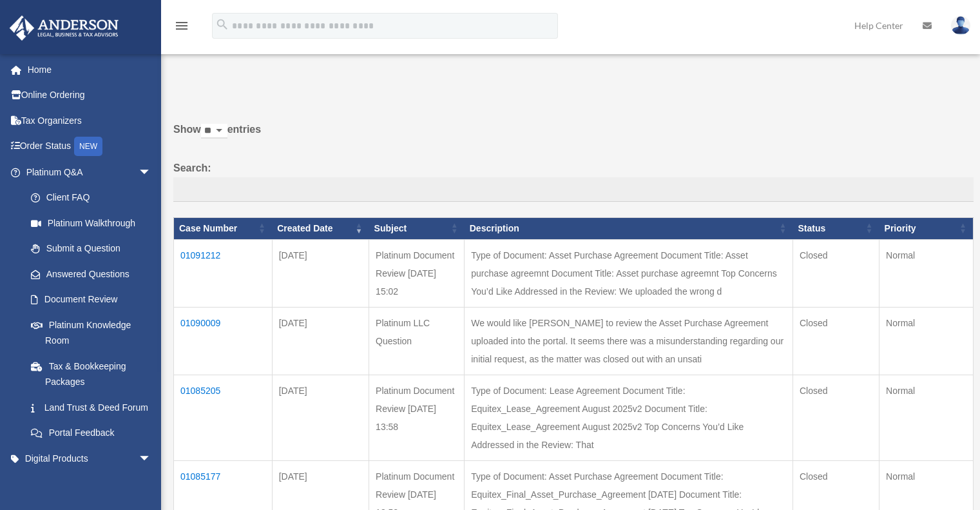 The image size is (980, 510). What do you see at coordinates (320, 229) in the screenshot?
I see `th: Created Date: activate to sort column ascending` at bounding box center [320, 229].